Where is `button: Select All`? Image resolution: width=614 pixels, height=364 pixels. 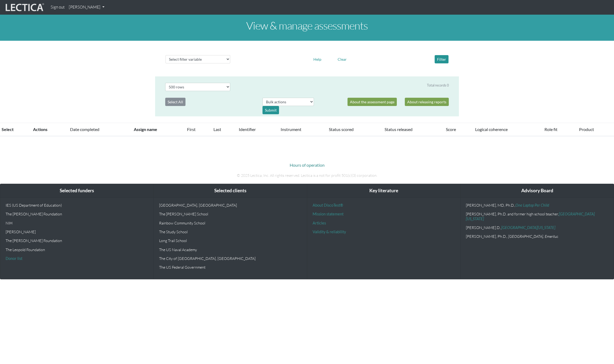 button: Select All is located at coordinates (175, 101).